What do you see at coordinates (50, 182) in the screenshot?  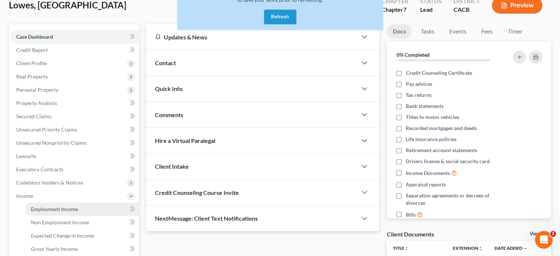 I see `span: Codebtors Insiders & Notices` at bounding box center [50, 182].